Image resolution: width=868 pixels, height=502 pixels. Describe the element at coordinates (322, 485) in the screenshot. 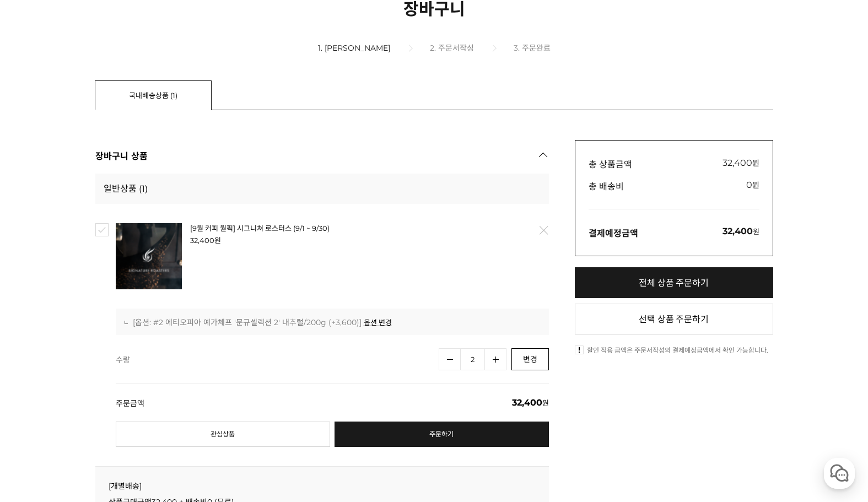

I see `h5: [개별배송]` at that location.